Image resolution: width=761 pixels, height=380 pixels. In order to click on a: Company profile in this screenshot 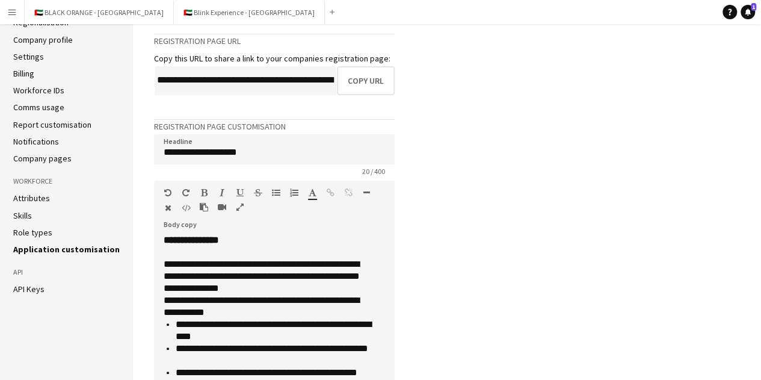, I will do `click(43, 40)`.